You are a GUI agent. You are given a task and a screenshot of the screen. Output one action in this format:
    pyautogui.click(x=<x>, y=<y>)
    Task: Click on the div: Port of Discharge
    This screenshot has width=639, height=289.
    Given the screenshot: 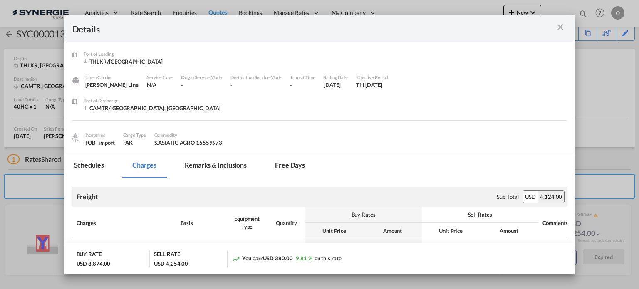 What is the action you would take?
    pyautogui.click(x=152, y=101)
    